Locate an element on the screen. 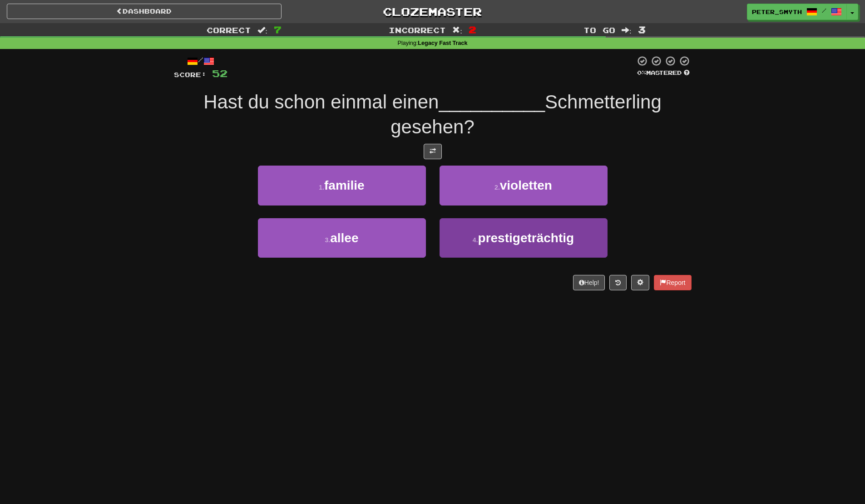 This screenshot has width=865, height=504. small: 3 . is located at coordinates (328, 240).